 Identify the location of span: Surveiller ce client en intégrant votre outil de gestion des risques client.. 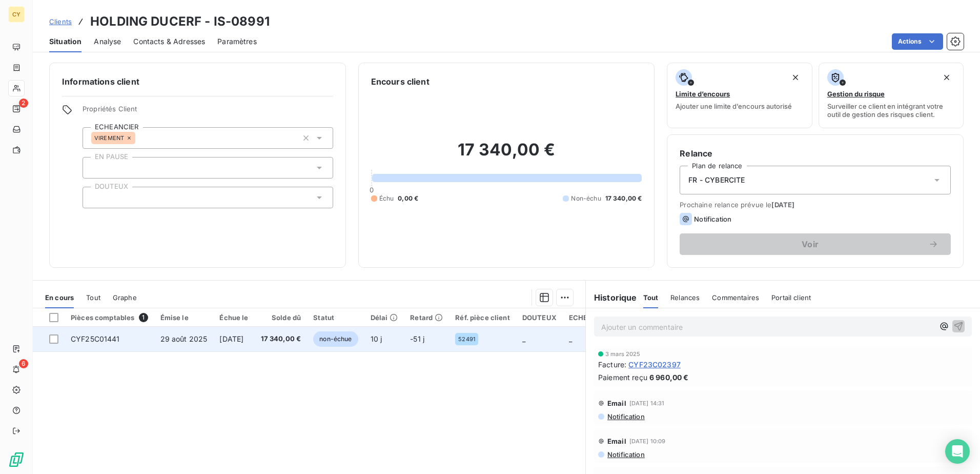
(891, 110).